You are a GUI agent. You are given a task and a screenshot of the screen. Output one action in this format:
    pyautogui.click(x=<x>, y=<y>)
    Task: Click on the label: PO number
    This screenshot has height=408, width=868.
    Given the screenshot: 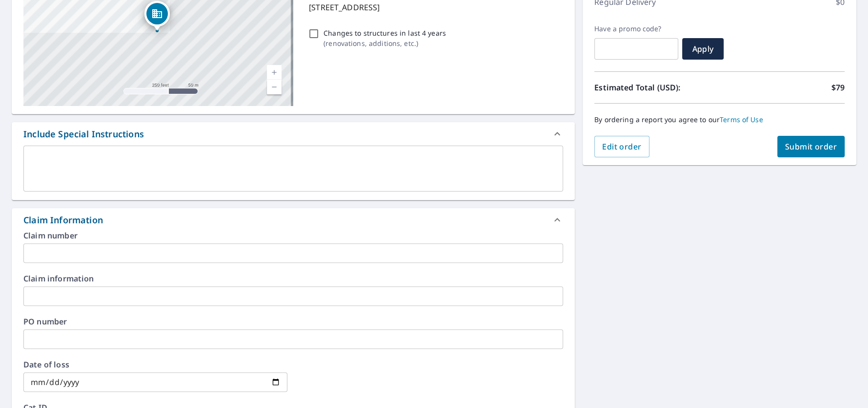 What is the action you would take?
    pyautogui.click(x=294, y=321)
    